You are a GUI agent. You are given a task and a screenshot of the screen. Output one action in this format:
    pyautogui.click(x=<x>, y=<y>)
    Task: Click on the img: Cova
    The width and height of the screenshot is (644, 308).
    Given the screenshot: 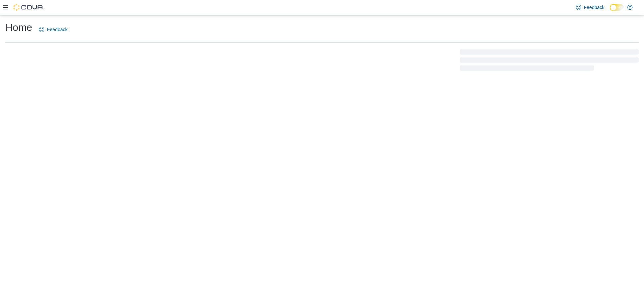 What is the action you would take?
    pyautogui.click(x=28, y=7)
    